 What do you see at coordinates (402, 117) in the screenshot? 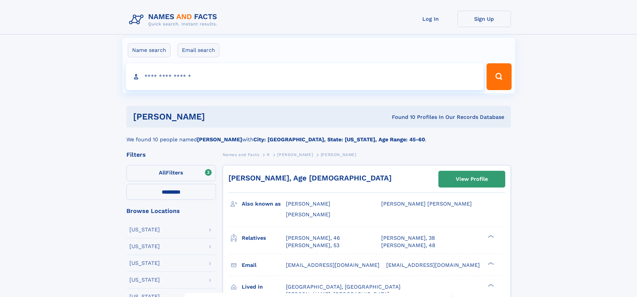
I see `div: Found 10 Profiles In Our Records Database` at bounding box center [402, 117].